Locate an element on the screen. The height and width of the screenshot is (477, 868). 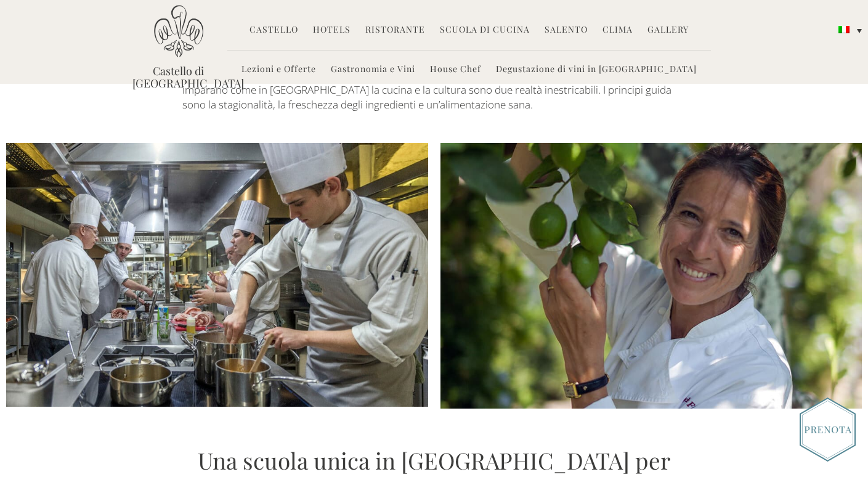
a: Castello is located at coordinates (274, 30).